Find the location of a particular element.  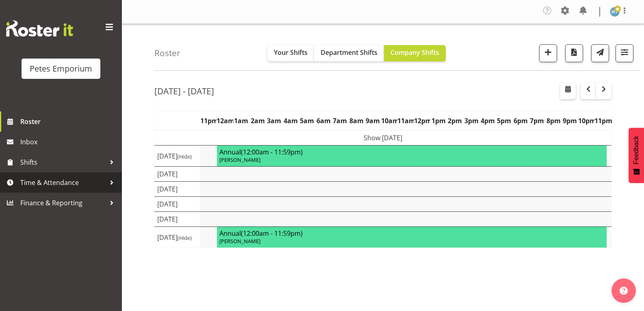

button: Feedback - Show survey is located at coordinates (637, 155).